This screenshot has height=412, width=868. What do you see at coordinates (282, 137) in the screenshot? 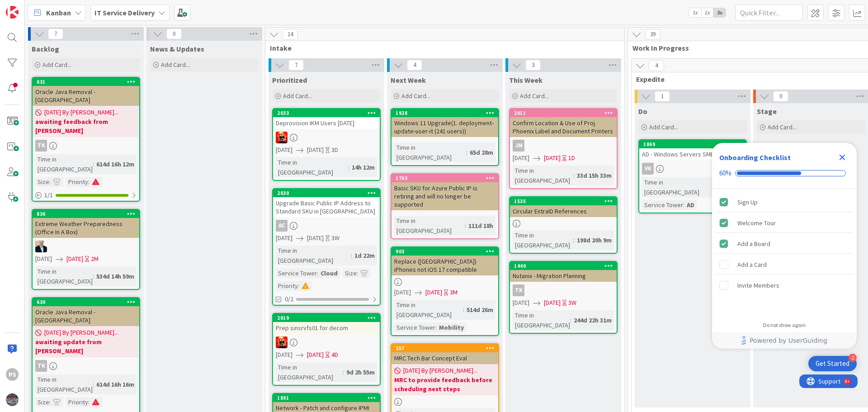
I see `img: VN` at bounding box center [282, 137].